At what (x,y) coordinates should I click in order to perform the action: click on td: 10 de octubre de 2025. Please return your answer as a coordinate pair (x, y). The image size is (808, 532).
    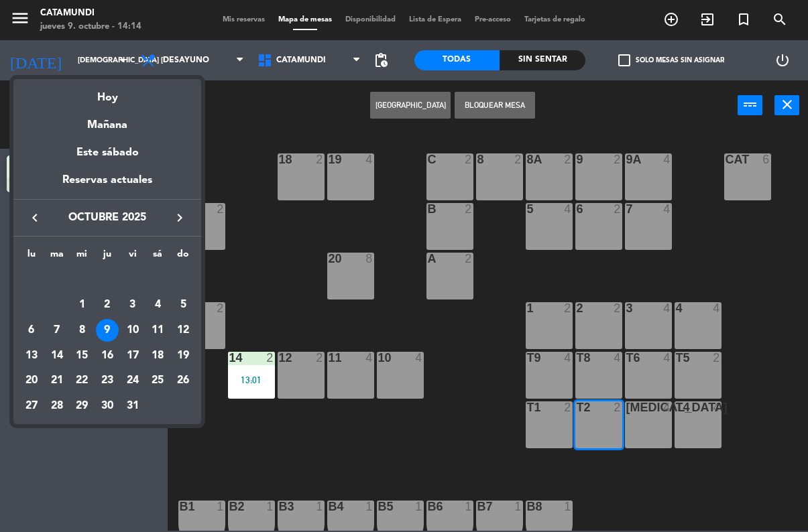
    Looking at the image, I should click on (133, 330).